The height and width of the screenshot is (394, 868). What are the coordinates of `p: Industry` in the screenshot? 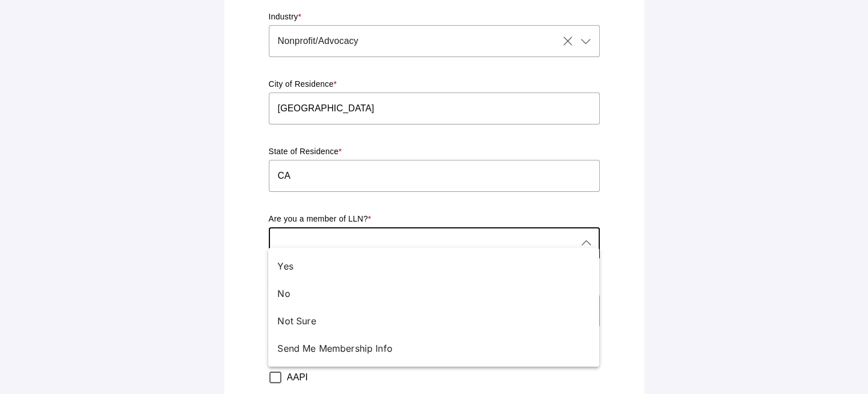 It's located at (434, 17).